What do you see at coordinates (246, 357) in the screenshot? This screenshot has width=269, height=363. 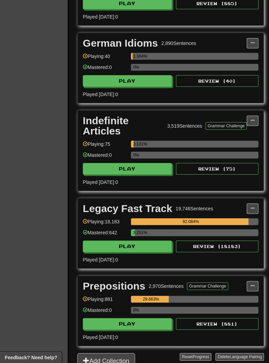 I see `span: Language Pairing` at bounding box center [246, 357].